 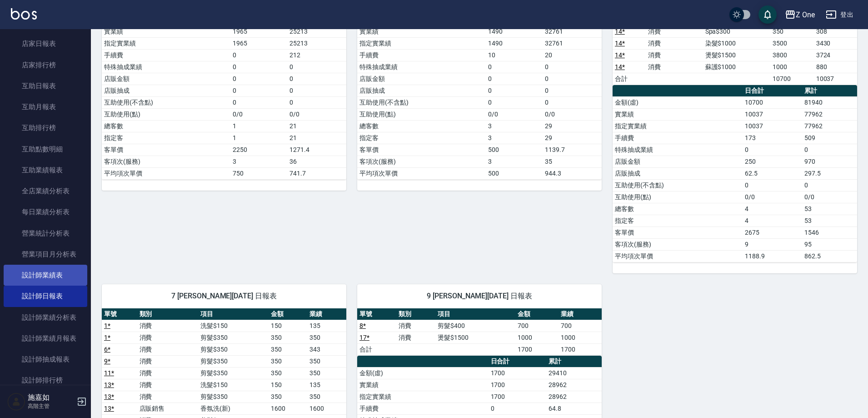 I want to click on td: 特殊抽成業績, so click(x=422, y=67).